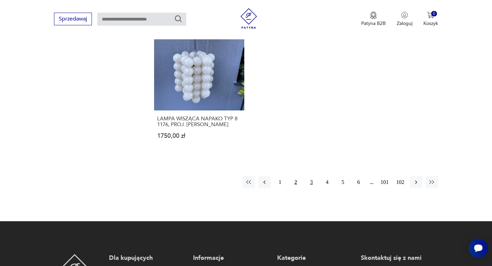  Describe the element at coordinates (73, 19) in the screenshot. I see `a: Sprzedawaj` at that location.